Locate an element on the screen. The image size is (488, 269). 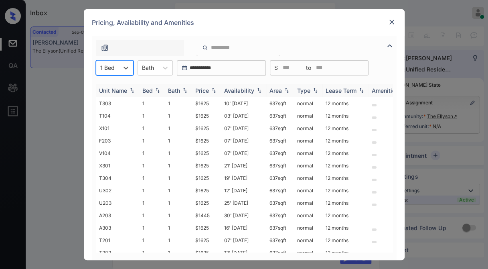
div: Type is located at coordinates (304, 90).